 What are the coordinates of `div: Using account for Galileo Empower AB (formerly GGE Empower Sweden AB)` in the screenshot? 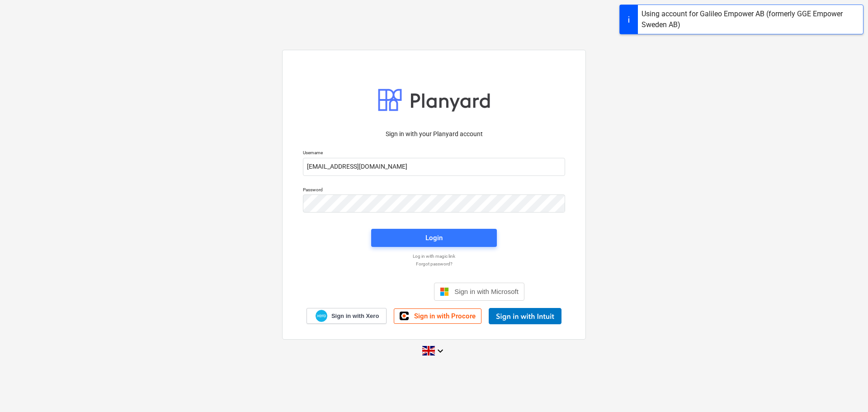 It's located at (750, 19).